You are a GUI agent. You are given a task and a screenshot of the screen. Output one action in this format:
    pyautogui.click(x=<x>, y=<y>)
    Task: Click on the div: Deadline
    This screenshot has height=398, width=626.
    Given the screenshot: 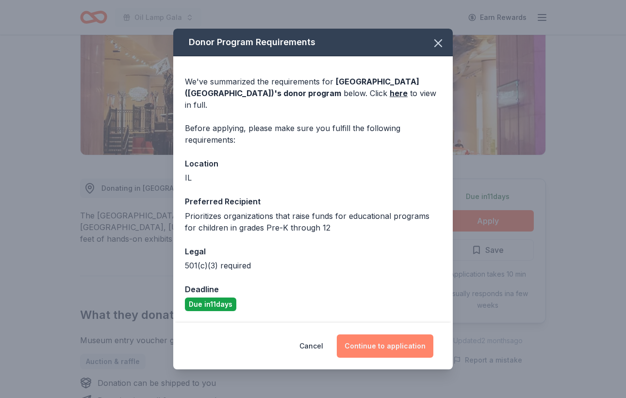 What is the action you would take?
    pyautogui.click(x=313, y=289)
    